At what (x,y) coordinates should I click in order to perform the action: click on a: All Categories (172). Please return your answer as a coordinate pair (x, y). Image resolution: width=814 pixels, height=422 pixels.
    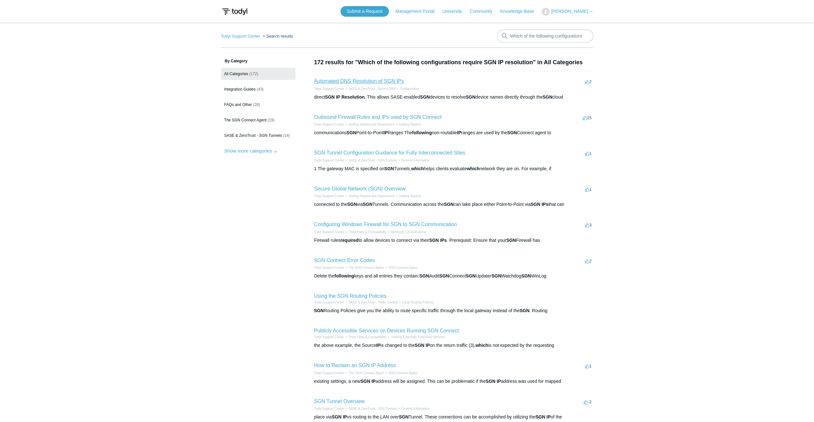
    Looking at the image, I should click on (258, 74).